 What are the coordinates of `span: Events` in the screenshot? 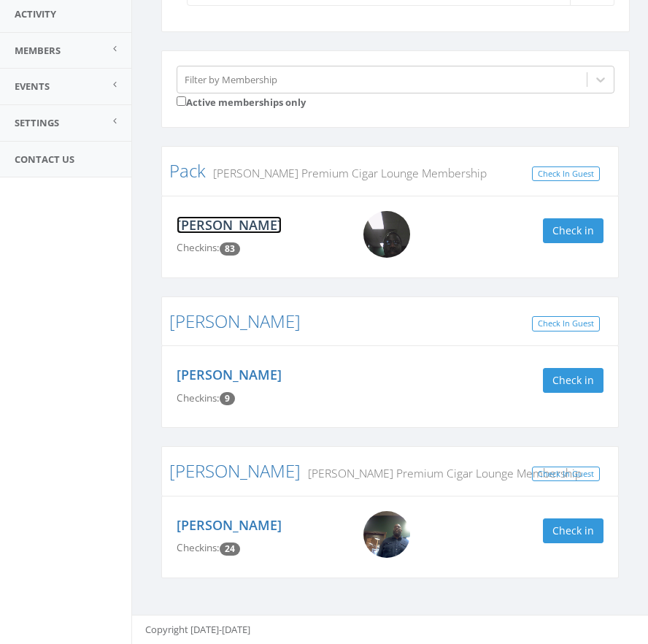 It's located at (32, 86).